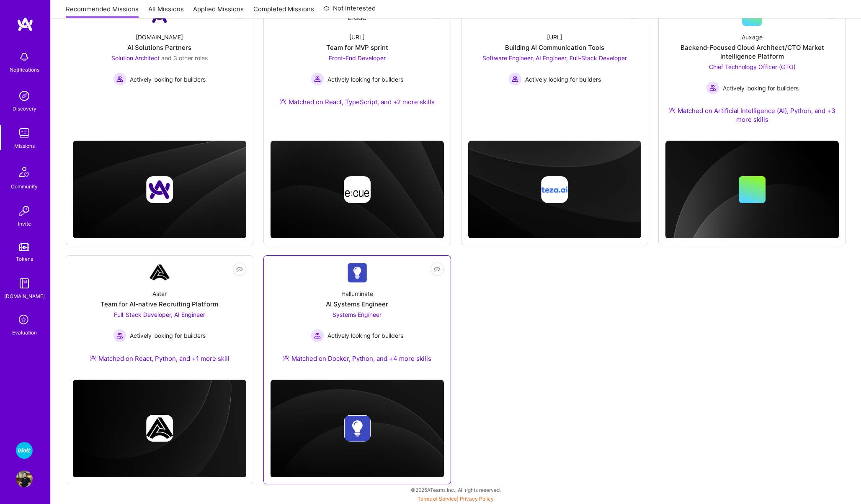 This screenshot has height=504, width=861. What do you see at coordinates (24, 57) in the screenshot?
I see `img: bell` at bounding box center [24, 57].